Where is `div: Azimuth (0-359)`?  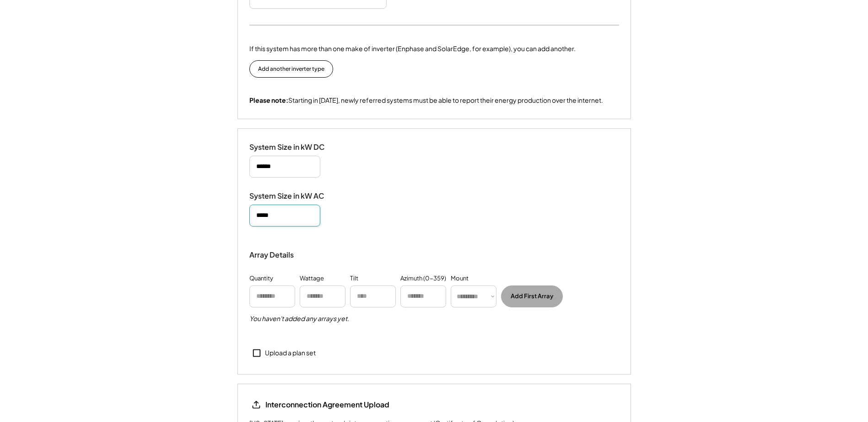 div: Azimuth (0-359) is located at coordinates (423, 279).